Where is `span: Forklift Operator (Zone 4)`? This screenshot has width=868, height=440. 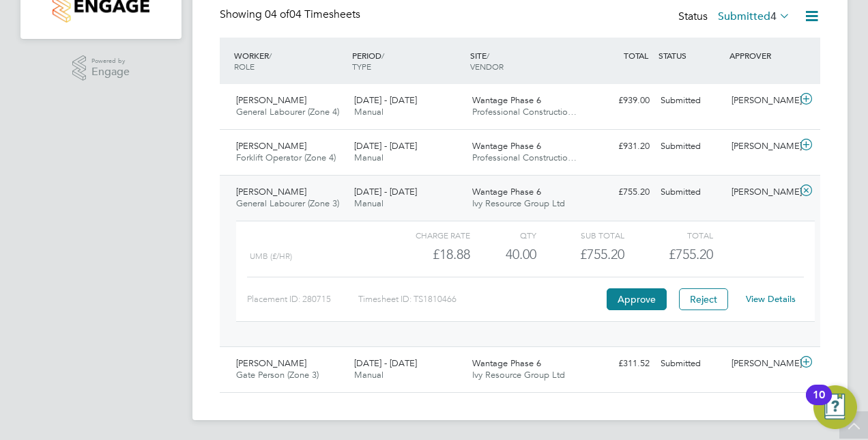 span: Forklift Operator (Zone 4) is located at coordinates (286, 157).